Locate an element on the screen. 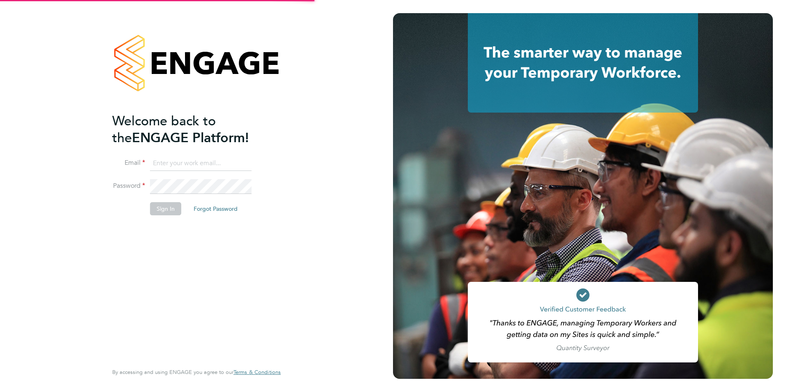 This screenshot has width=786, height=392. span: Welcome back to the is located at coordinates (164, 129).